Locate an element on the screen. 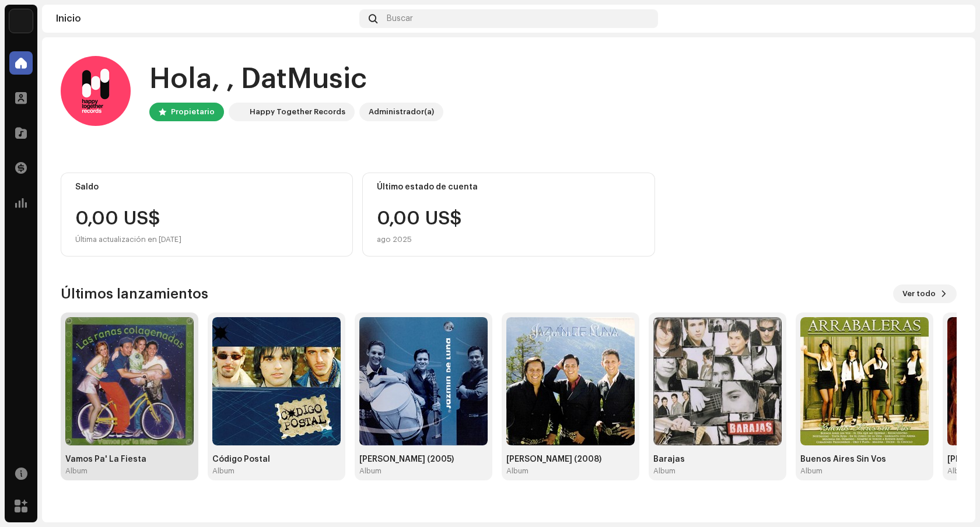  img: 0d333035-c408-43f7-b127-5deb2e330bed is located at coordinates (277, 381).